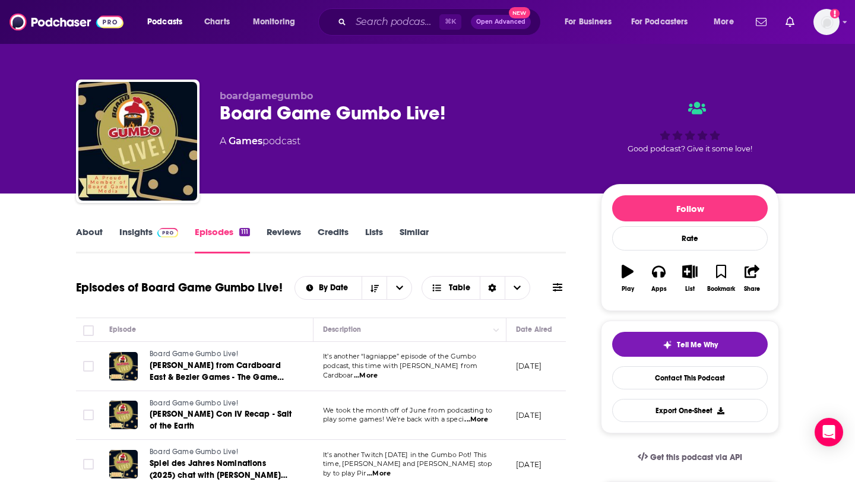 The width and height of the screenshot is (855, 482). What do you see at coordinates (520, 12) in the screenshot?
I see `span: New` at bounding box center [520, 12].